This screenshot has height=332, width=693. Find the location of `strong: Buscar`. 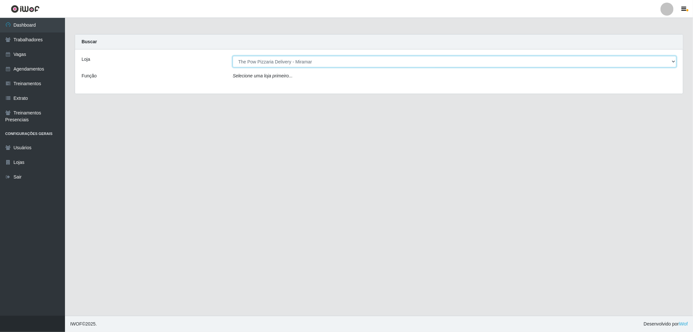

strong: Buscar is located at coordinates (89, 42).